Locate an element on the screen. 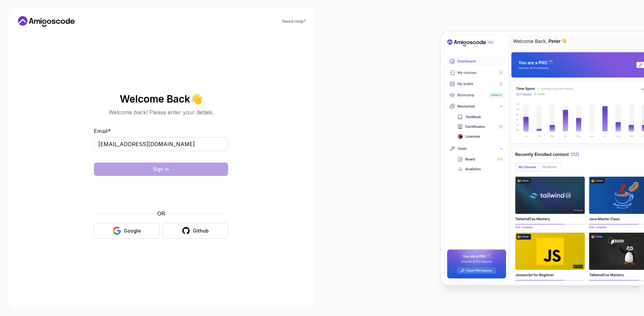 Image resolution: width=644 pixels, height=316 pixels. div: Google is located at coordinates (132, 231).